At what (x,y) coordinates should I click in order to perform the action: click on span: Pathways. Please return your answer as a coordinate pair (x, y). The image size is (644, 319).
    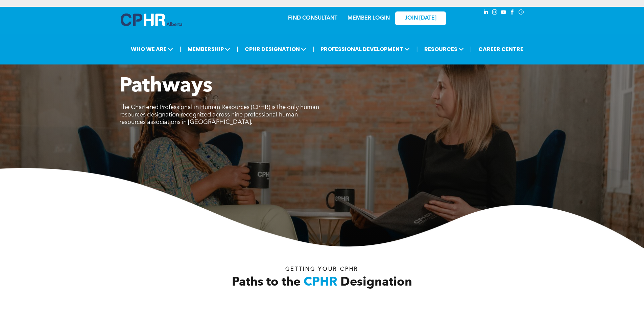
    Looking at the image, I should click on (165, 86).